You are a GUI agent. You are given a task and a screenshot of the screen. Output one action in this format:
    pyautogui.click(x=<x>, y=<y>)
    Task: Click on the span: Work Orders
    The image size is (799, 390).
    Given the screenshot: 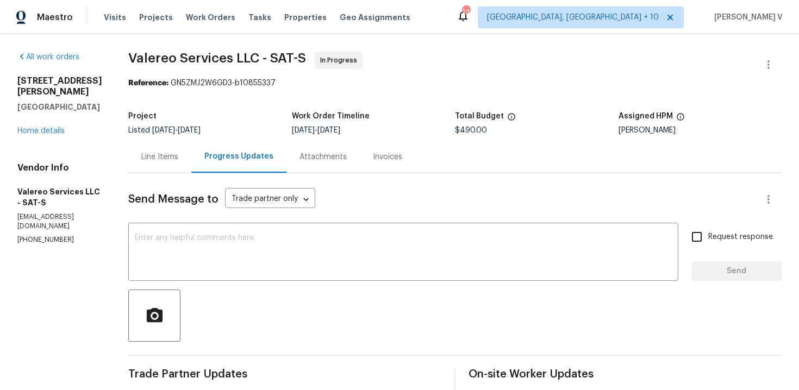 What is the action you would take?
    pyautogui.click(x=210, y=17)
    